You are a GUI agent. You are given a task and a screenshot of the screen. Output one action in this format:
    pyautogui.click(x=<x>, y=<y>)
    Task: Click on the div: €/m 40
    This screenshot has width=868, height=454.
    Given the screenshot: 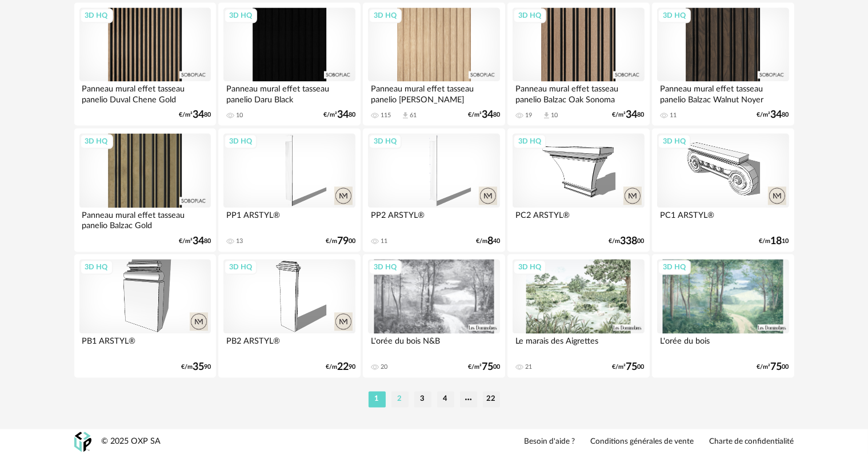 What is the action you would take?
    pyautogui.click(x=488, y=241)
    